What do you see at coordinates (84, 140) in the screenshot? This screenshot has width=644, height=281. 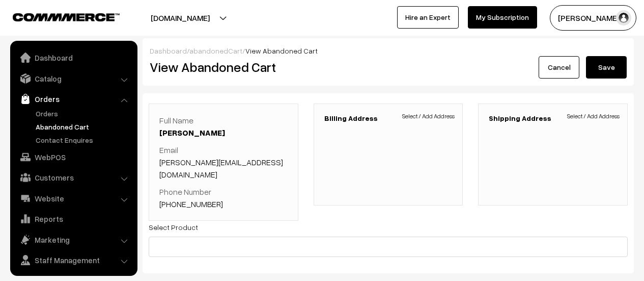 I see `a: Contact Enquires` at bounding box center [84, 140].